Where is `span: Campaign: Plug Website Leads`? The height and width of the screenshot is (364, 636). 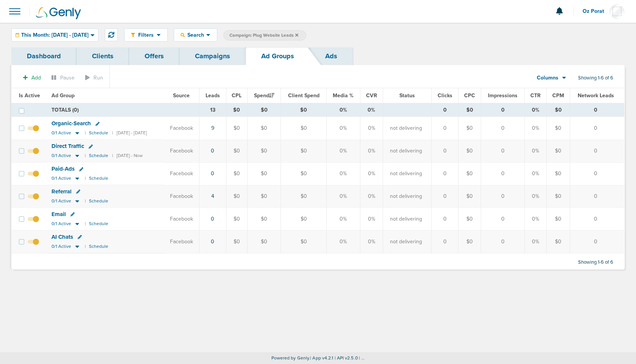 span: Campaign: Plug Website Leads is located at coordinates (264, 35).